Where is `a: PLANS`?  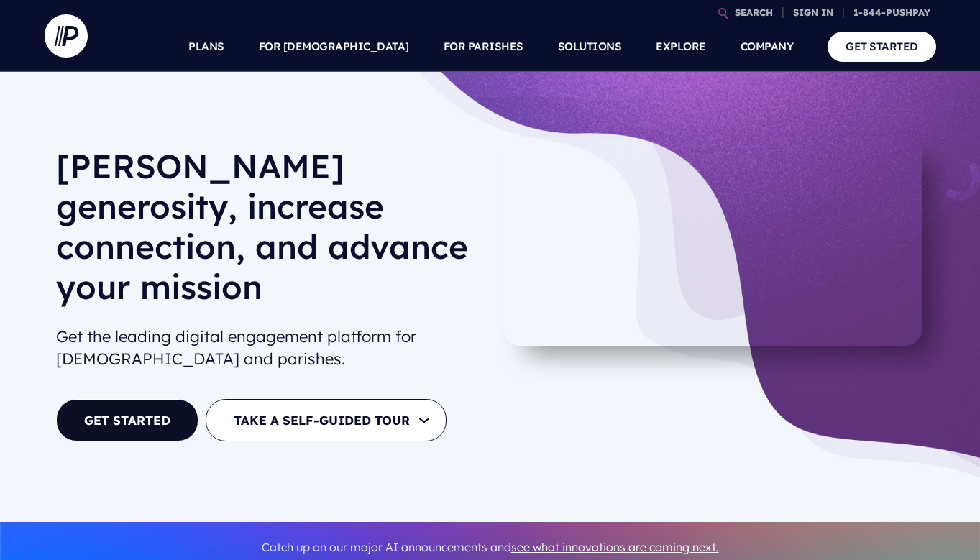
a: PLANS is located at coordinates (206, 46).